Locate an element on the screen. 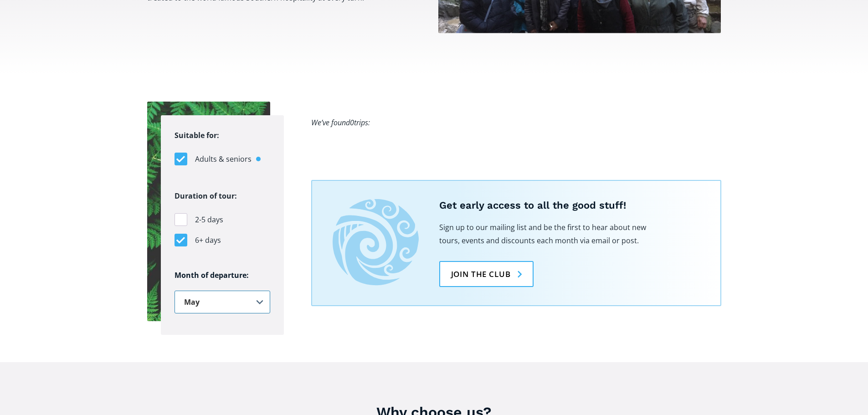 Image resolution: width=868 pixels, height=415 pixels. legend: Duration of tour: is located at coordinates (206, 196).